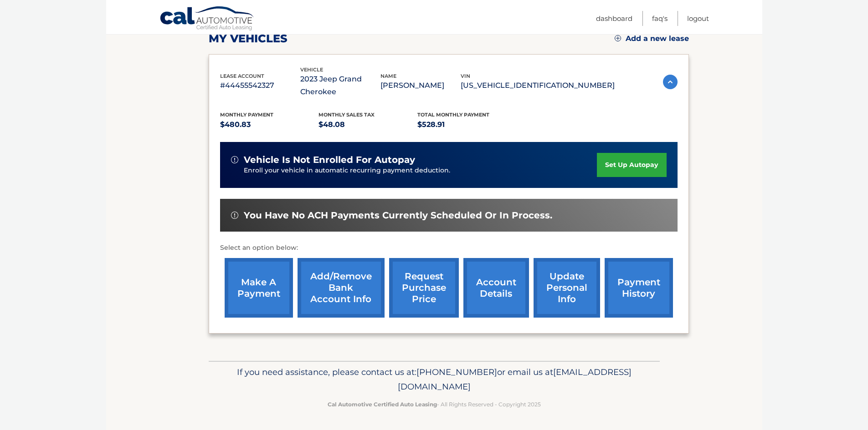 This screenshot has height=430, width=868. What do you see at coordinates (631, 165) in the screenshot?
I see `a: set up autopay` at bounding box center [631, 165].